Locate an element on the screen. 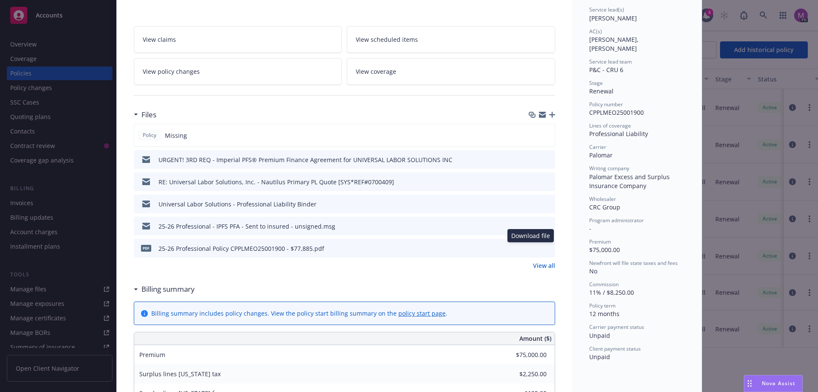  span: No is located at coordinates (593, 271).